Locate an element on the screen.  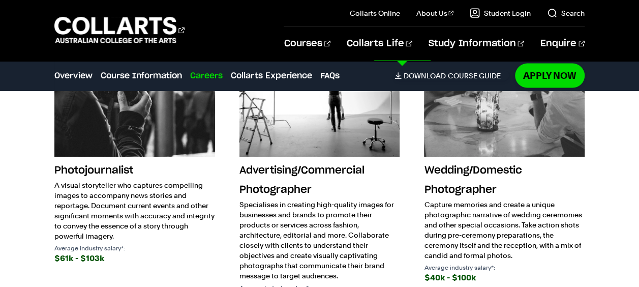
a: FAQs is located at coordinates (330, 76).